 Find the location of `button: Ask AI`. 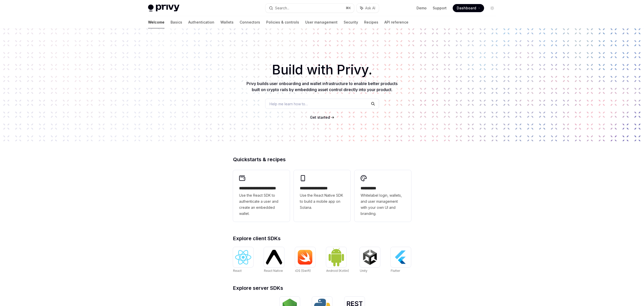

button: Ask AI is located at coordinates (368, 8).